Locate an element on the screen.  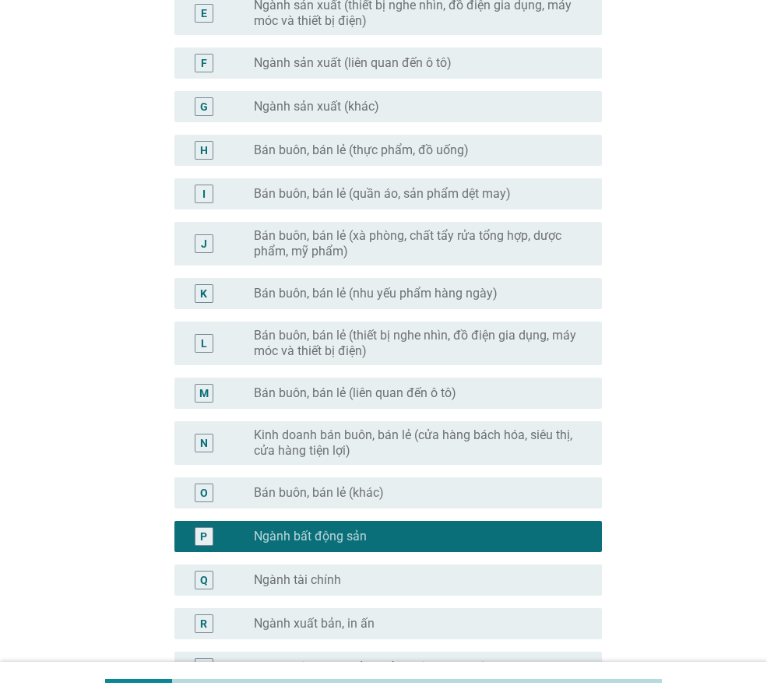
div: M is located at coordinates (204, 393).